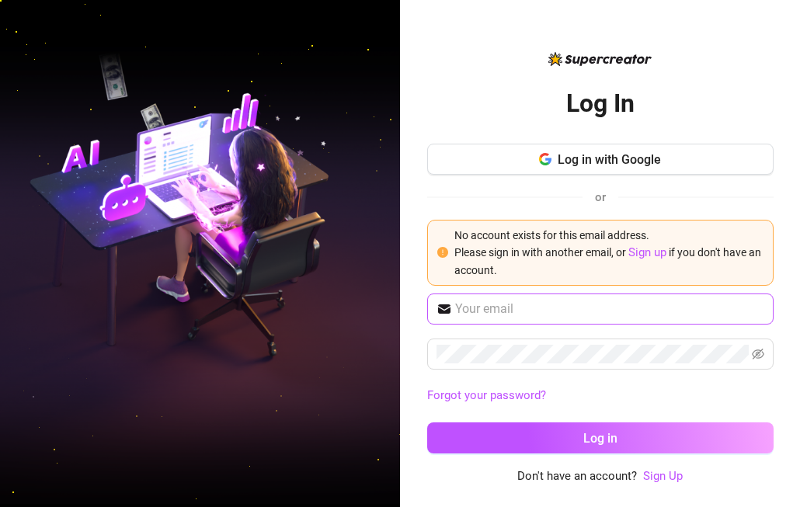 The image size is (800, 507). Describe the element at coordinates (607, 253) in the screenshot. I see `span: No account exists for this email address. Please sign in with another email, or if you don't have...` at that location.